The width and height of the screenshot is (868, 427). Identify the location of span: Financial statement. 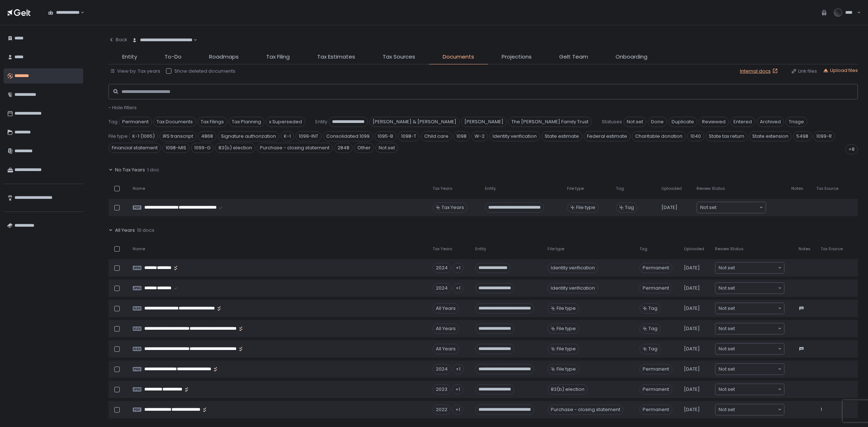
(135, 148).